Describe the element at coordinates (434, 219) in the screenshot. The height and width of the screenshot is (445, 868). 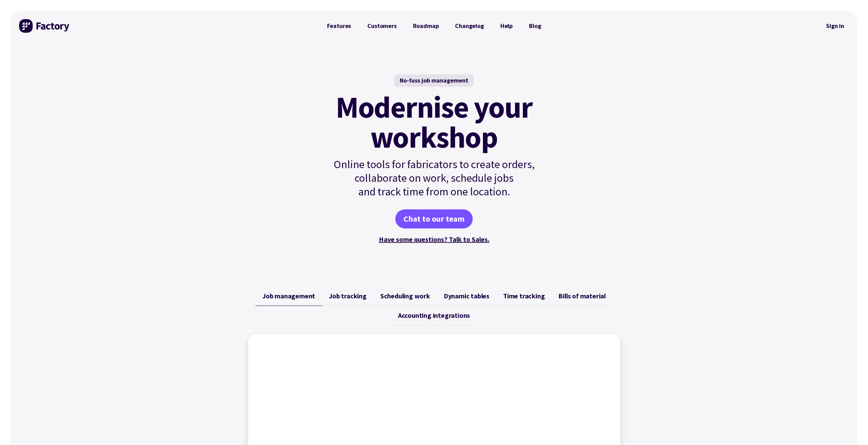
I see `a: Chat to our team` at that location.